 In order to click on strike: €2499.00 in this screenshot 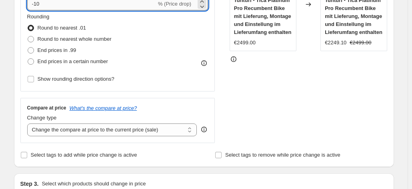, I will do `click(361, 43)`.